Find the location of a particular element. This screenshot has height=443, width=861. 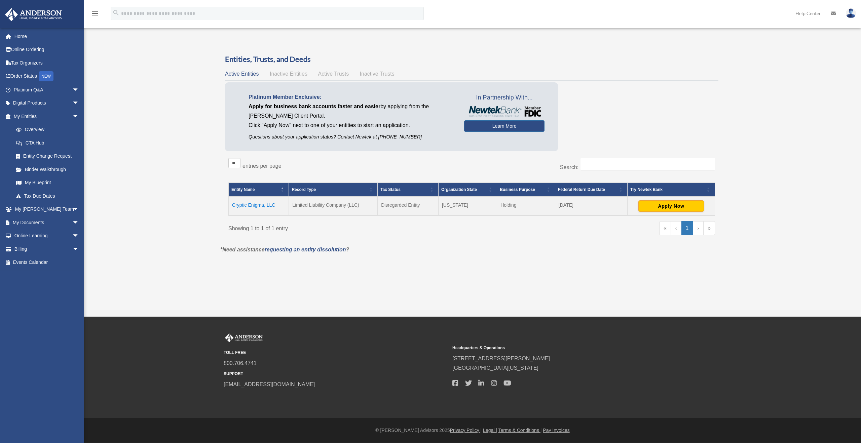

a: Digital Productsarrow_drop_down is located at coordinates (47, 103).